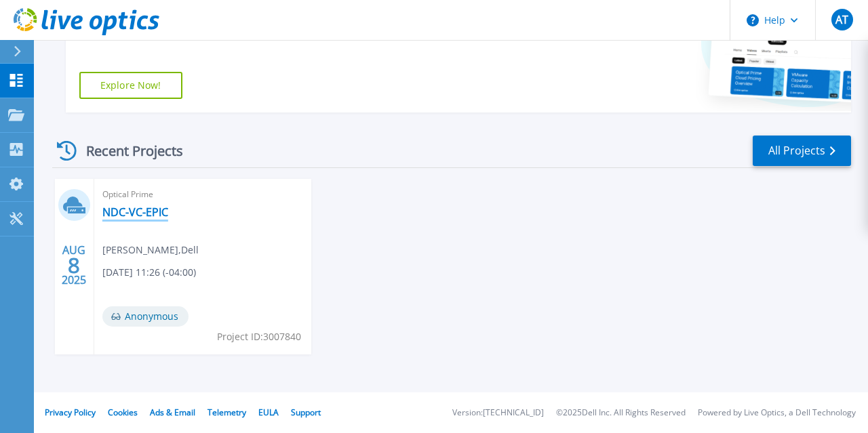 This screenshot has height=433, width=868. What do you see at coordinates (131, 85) in the screenshot?
I see `a: Explore Now!` at bounding box center [131, 85].